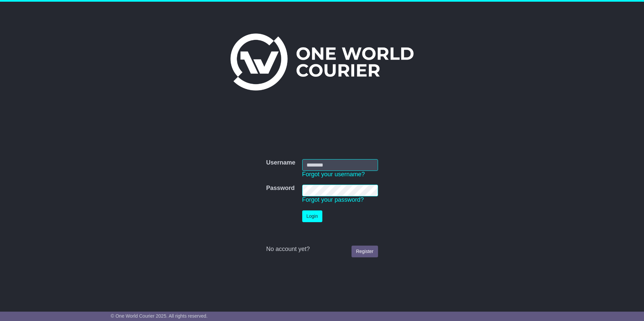 Image resolution: width=644 pixels, height=321 pixels. Describe the element at coordinates (312, 216) in the screenshot. I see `button: Login` at that location.